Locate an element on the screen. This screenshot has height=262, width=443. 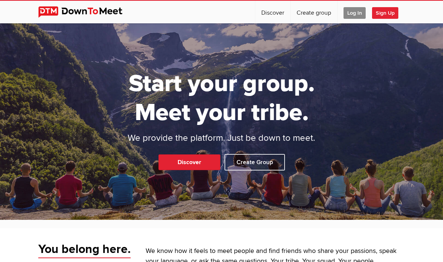
a: Create group is located at coordinates (314, 12).